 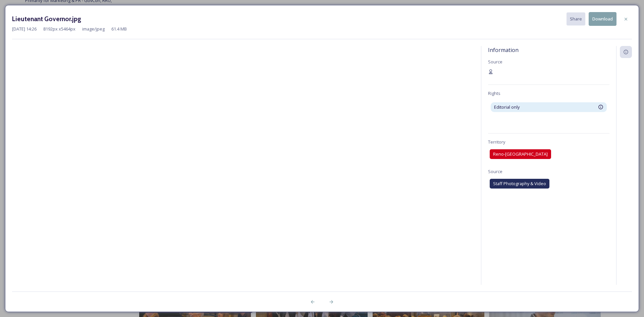 I want to click on img: Lieutenant%20Governor.jpg, so click(x=243, y=174).